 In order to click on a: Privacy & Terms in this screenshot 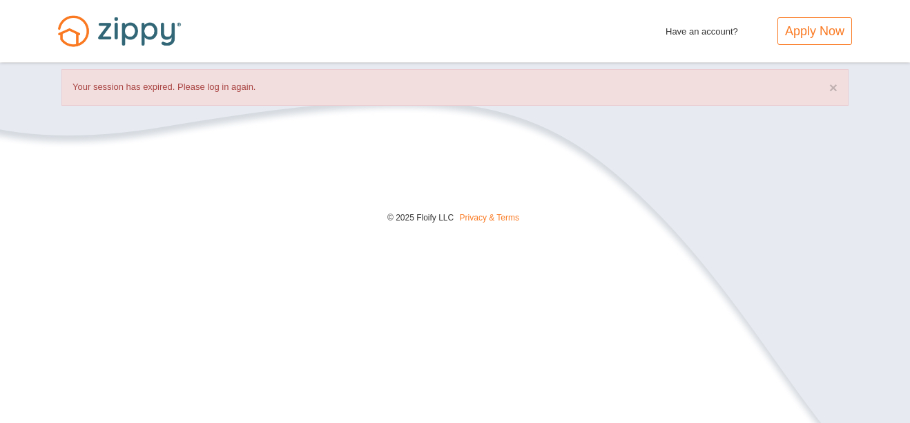, I will do `click(489, 217)`.